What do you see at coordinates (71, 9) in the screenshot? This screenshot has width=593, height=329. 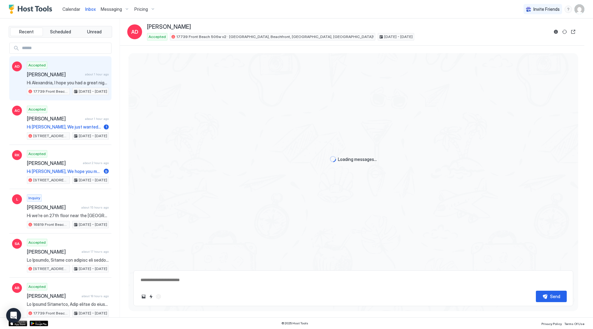 I see `span: Calendar` at bounding box center [71, 9].